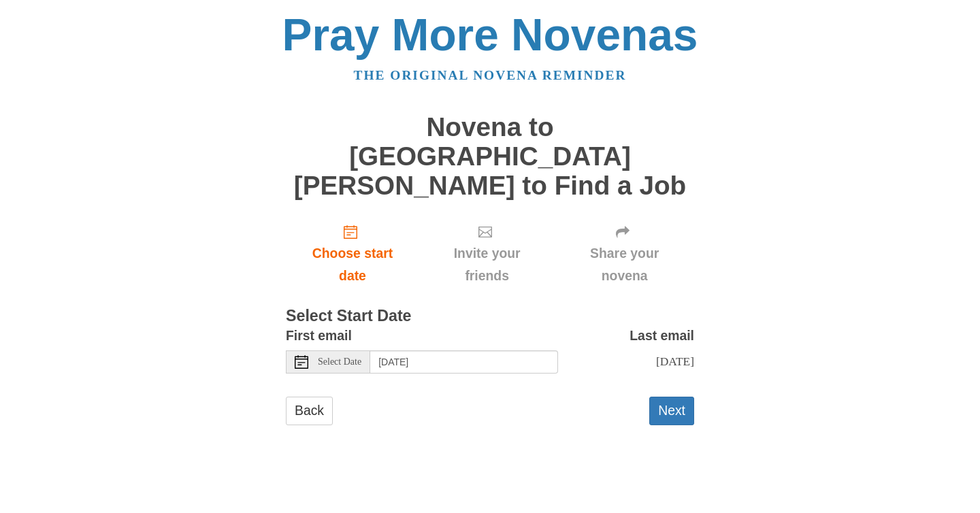 Image resolution: width=980 pixels, height=513 pixels. What do you see at coordinates (624, 265) in the screenshot?
I see `span: Share your novena` at bounding box center [624, 265].